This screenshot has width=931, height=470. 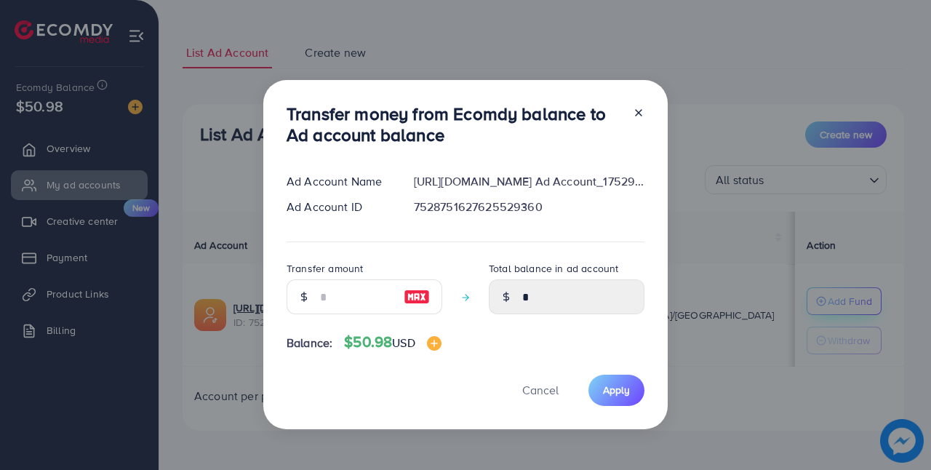 I want to click on div: Ad Account ID, so click(x=338, y=207).